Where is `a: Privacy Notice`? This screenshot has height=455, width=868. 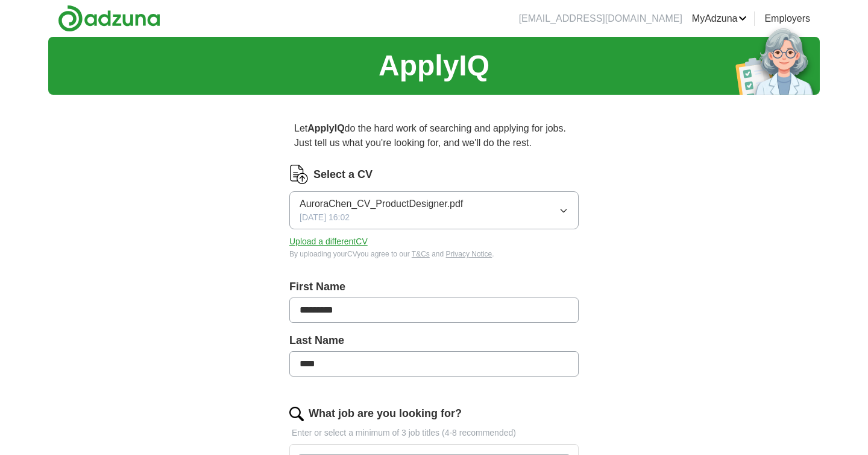 a: Privacy Notice is located at coordinates (469, 254).